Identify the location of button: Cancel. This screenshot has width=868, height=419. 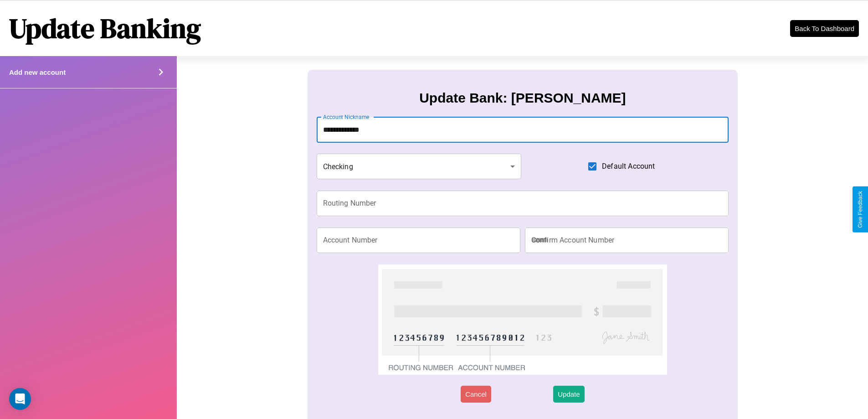
(476, 394).